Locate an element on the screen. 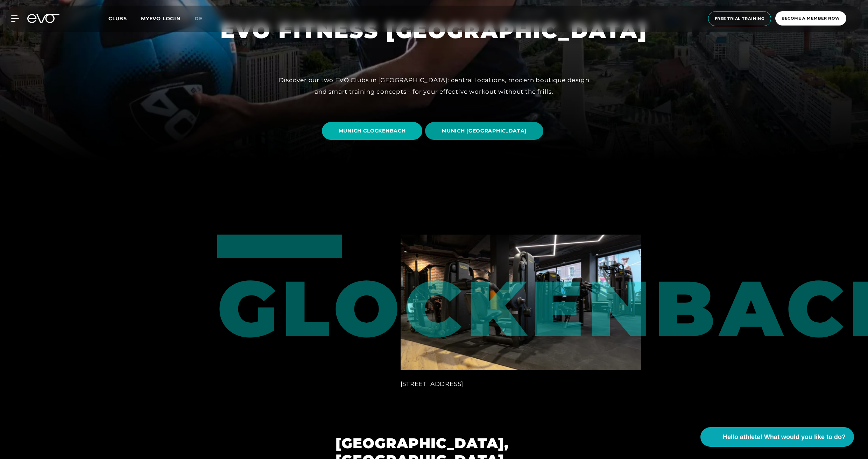 This screenshot has height=459, width=868. font: MYEVO LOGIN is located at coordinates (161, 19).